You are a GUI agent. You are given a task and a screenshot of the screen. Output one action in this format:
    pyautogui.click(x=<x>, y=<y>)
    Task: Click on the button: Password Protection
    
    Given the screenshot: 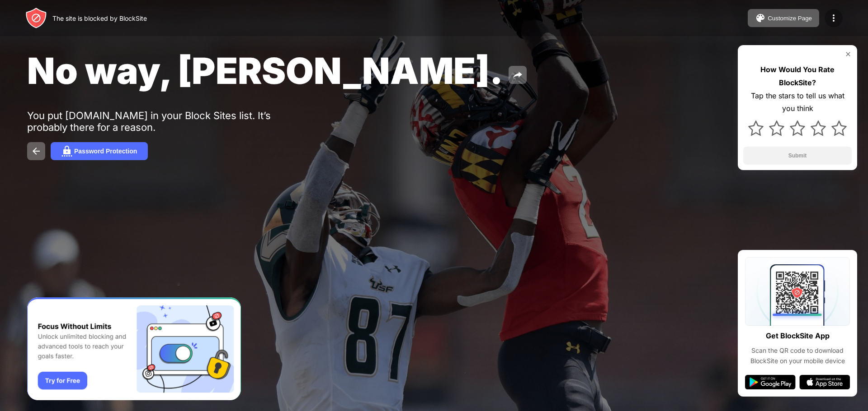 What is the action you would take?
    pyautogui.click(x=99, y=151)
    